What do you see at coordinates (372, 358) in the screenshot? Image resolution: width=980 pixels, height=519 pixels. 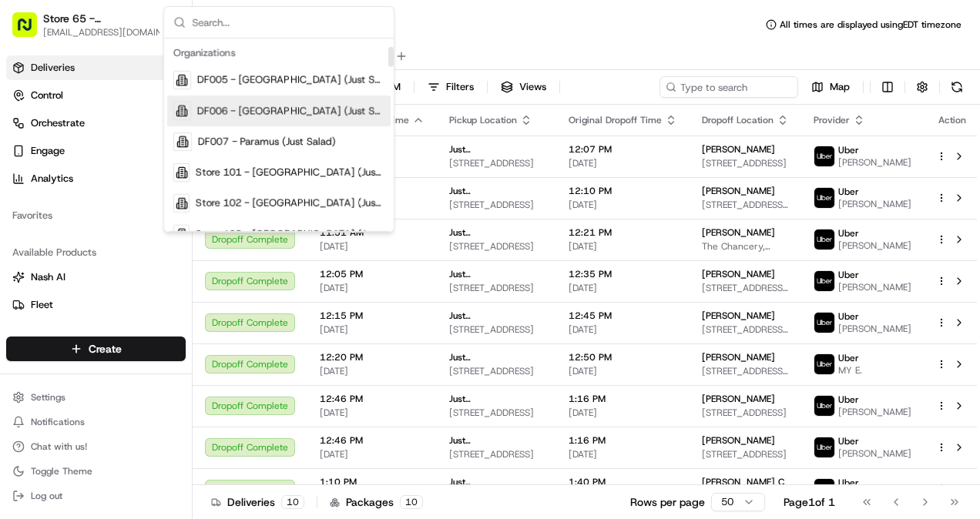 I see `span: 12:20 PM` at bounding box center [372, 358].